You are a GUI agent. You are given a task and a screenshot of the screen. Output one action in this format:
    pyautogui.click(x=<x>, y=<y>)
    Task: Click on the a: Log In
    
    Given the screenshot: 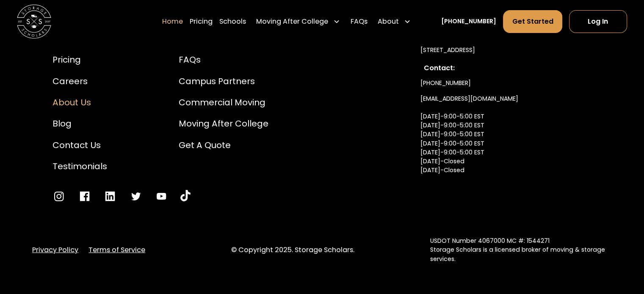 What is the action you would take?
    pyautogui.click(x=598, y=21)
    